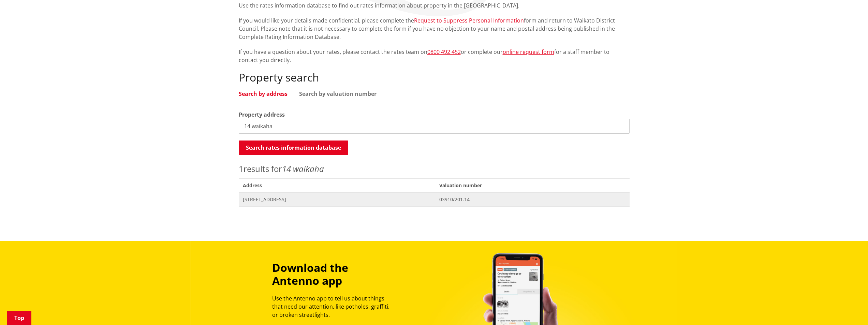  What do you see at coordinates (261, 115) in the screenshot?
I see `label: Property address` at bounding box center [261, 115].